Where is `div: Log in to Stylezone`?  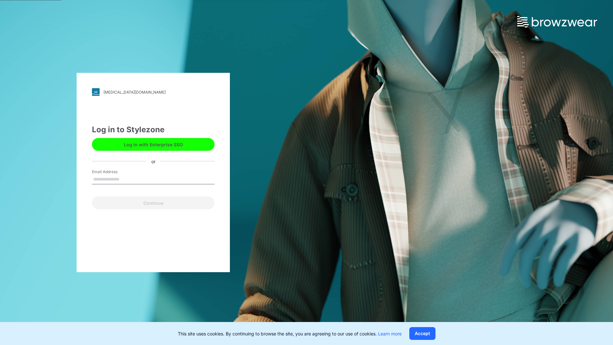
div: Log in to Stylezone is located at coordinates (153, 130).